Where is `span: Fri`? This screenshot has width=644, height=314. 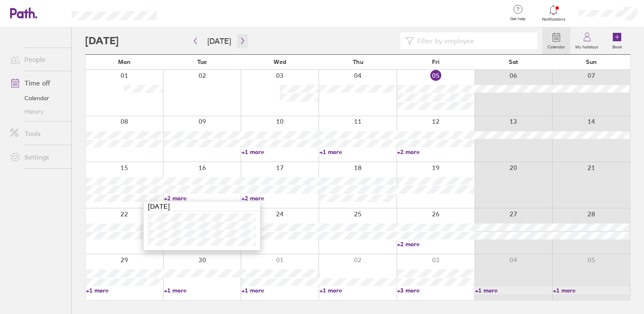 span: Fri is located at coordinates (436, 62).